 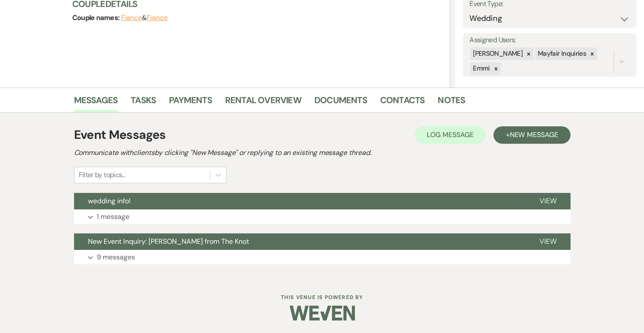 I want to click on a: Tasks, so click(x=144, y=103).